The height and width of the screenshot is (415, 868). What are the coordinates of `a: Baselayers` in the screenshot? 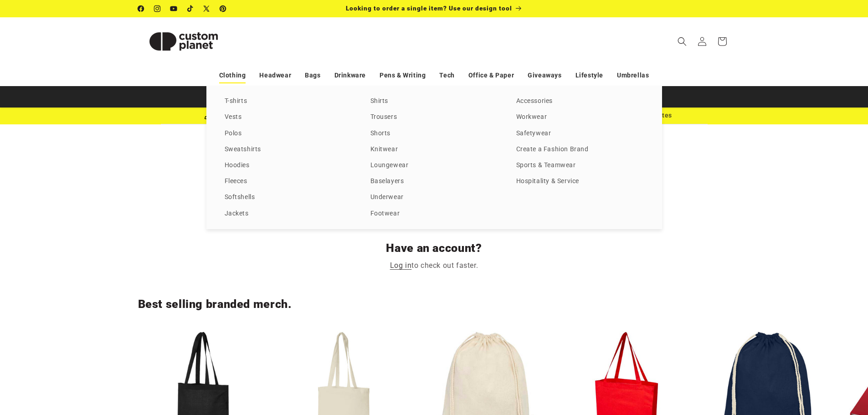 It's located at (434, 181).